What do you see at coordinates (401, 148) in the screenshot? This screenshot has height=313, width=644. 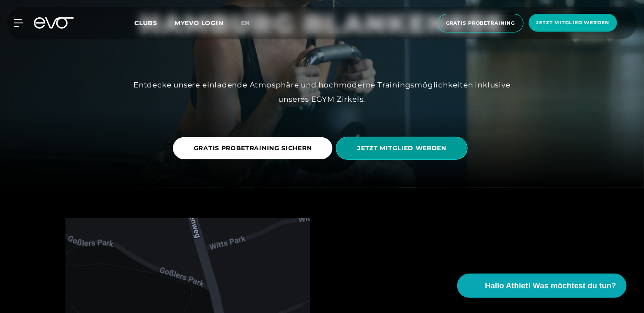 I see `span: JETZT MITGLIED WERDEN` at bounding box center [401, 148].